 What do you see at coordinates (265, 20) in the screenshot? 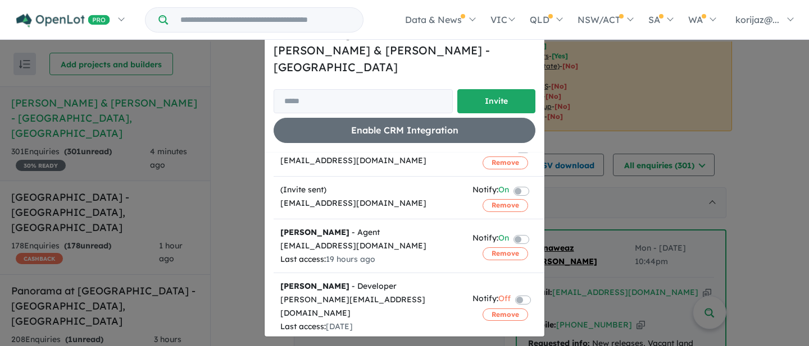
I see `input: Try estate name, suburb, builder or developer` at bounding box center [265, 20].